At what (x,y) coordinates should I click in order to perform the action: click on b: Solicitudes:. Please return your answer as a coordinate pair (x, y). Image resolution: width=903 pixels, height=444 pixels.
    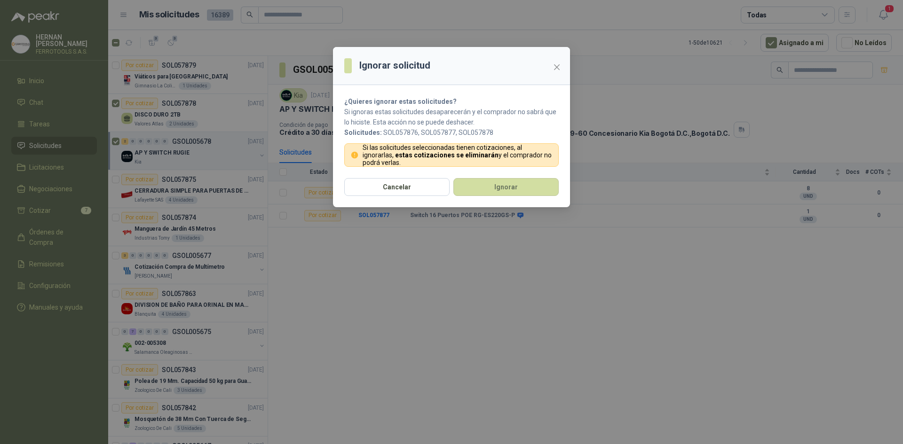
    Looking at the image, I should click on (363, 133).